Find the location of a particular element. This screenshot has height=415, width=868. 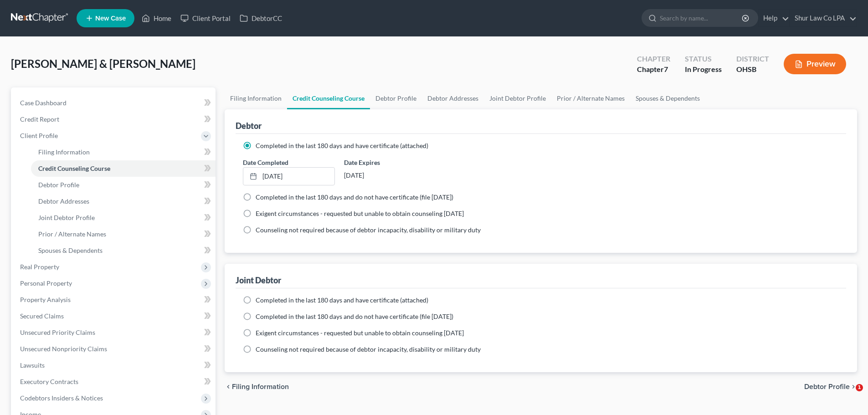

a: Home is located at coordinates (157, 18).